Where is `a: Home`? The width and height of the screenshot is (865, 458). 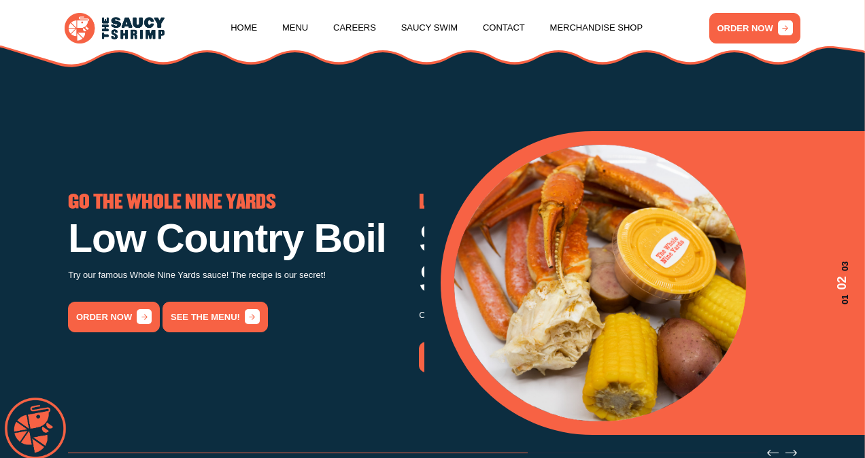 a: Home is located at coordinates (244, 28).